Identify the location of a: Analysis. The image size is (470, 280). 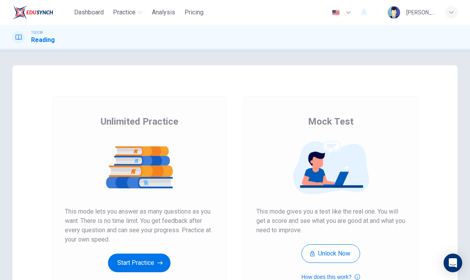
(164, 12).